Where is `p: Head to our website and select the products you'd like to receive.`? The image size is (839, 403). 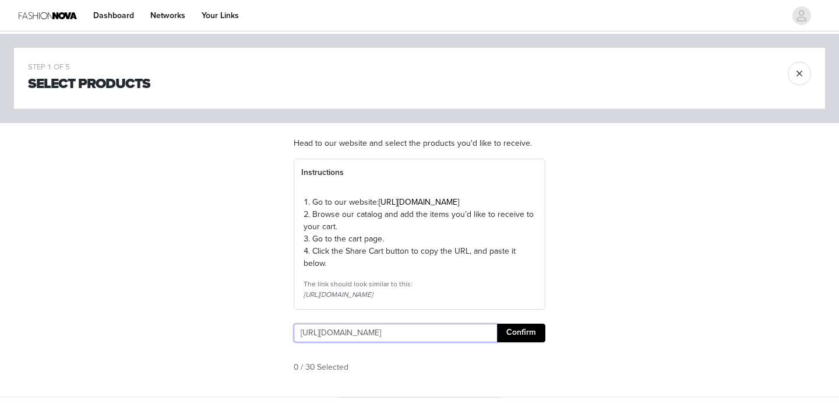 p: Head to our website and select the products you'd like to receive. is located at coordinates (420, 143).